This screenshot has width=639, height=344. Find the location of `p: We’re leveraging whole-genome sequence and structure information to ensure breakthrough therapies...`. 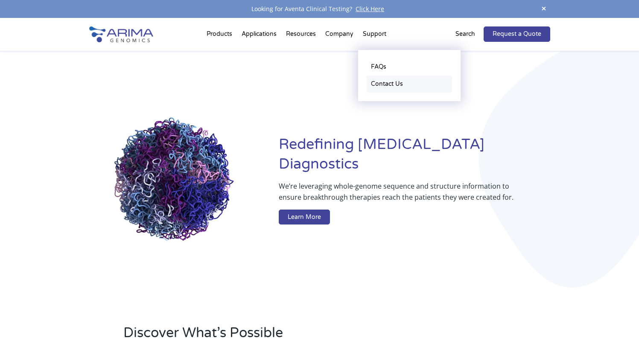

p: We’re leveraging whole-genome sequence and structure information to ensure breakthrough therapies... is located at coordinates (397, 195).